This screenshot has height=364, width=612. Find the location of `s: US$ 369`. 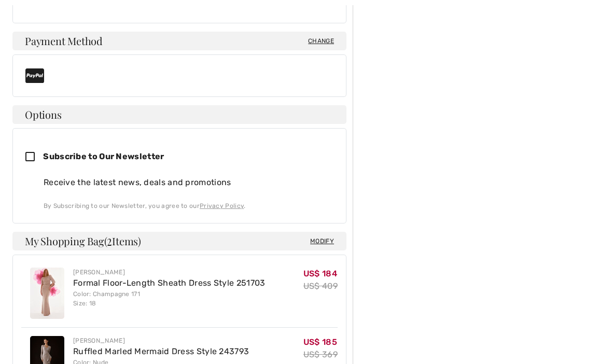

s: US$ 369 is located at coordinates (321, 354).